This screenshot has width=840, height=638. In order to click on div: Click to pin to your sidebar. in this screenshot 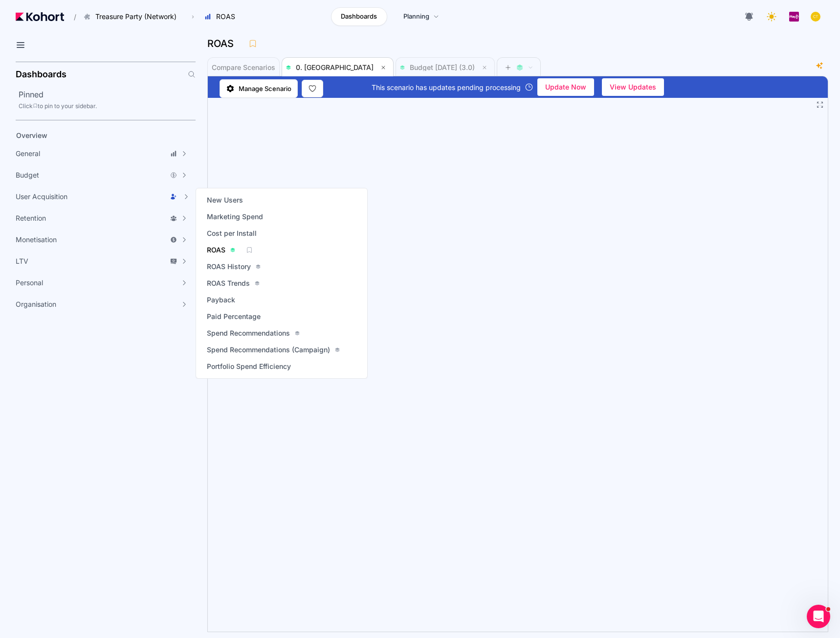, I will do `click(107, 107)`.